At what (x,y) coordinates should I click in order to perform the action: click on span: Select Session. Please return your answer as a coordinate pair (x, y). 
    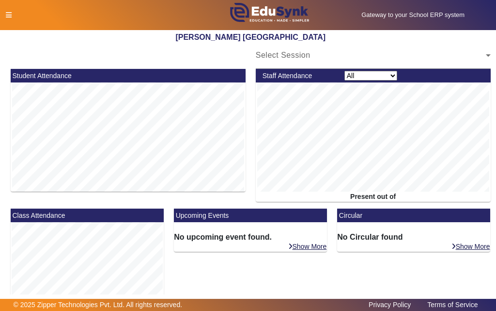
    Looking at the image, I should click on (283, 55).